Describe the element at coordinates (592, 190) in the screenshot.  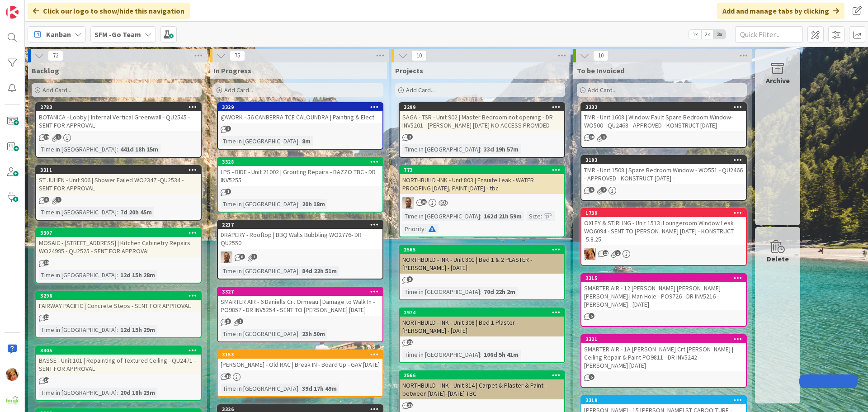
I see `span: 6` at that location.